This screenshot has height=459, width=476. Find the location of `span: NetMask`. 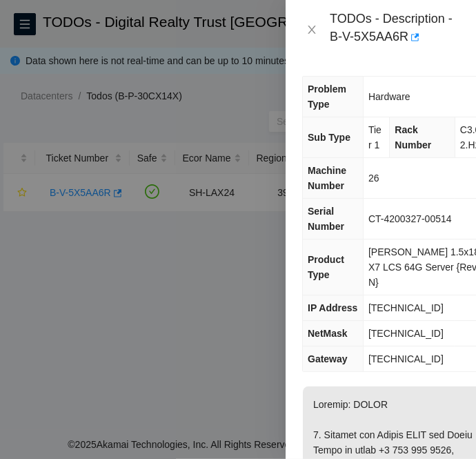

span: NetMask is located at coordinates (327, 333).